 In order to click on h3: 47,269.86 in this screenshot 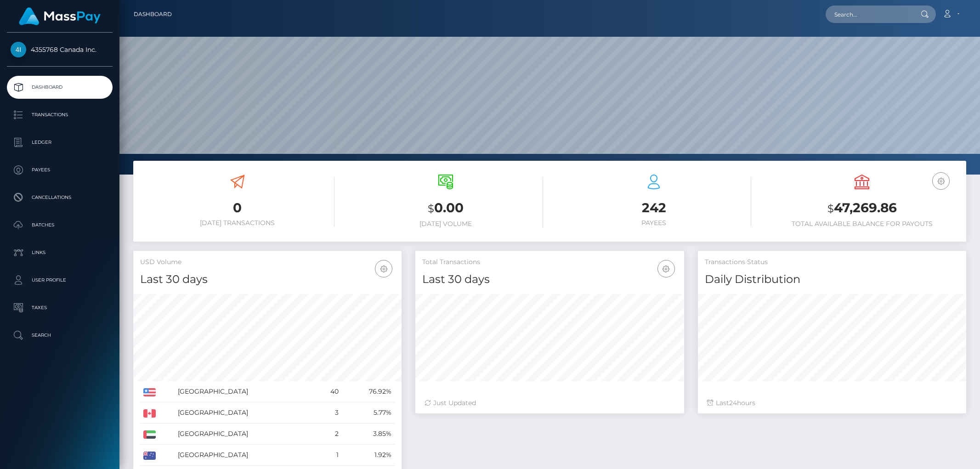, I will do `click(862, 208)`.